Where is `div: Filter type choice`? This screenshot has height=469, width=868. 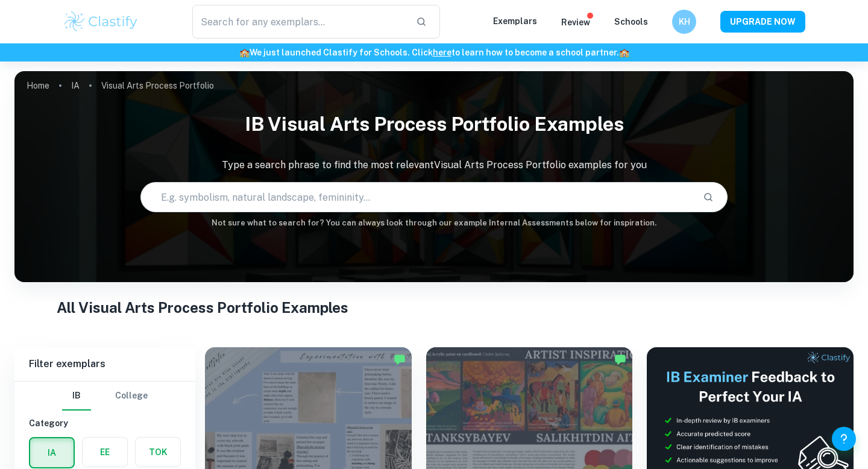
div: Filter type choice is located at coordinates (105, 396).